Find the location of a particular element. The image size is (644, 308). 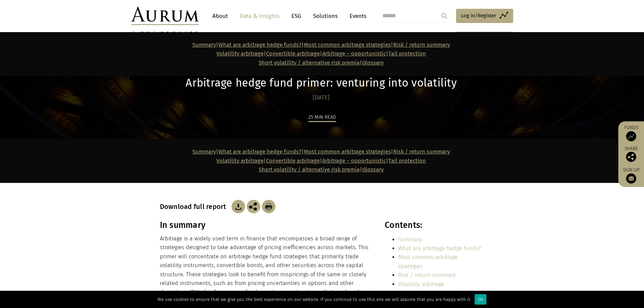

input: Submit is located at coordinates (445, 16).